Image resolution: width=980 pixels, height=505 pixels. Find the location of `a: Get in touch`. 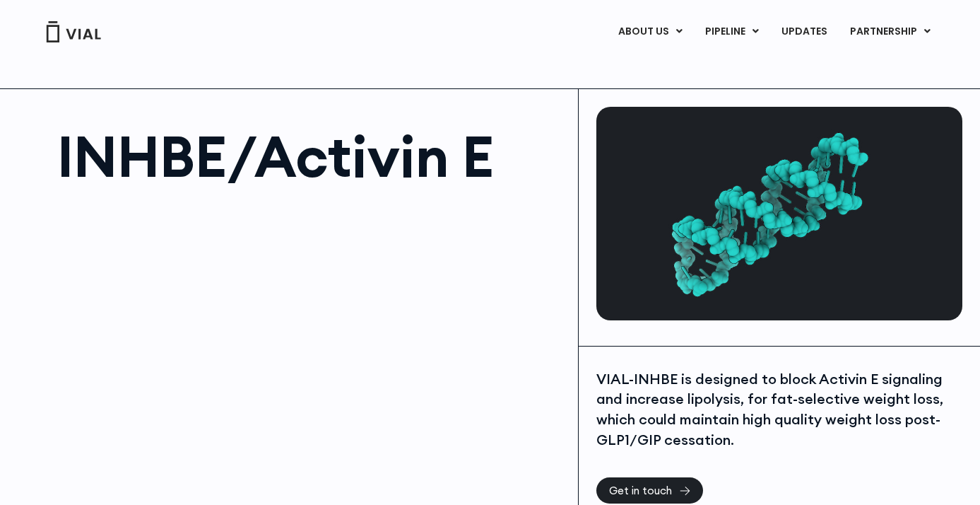

a: Get in touch is located at coordinates (649, 490).